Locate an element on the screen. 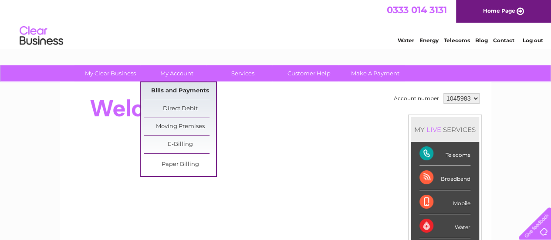 The width and height of the screenshot is (551, 240). img: logo.png is located at coordinates (41, 36).